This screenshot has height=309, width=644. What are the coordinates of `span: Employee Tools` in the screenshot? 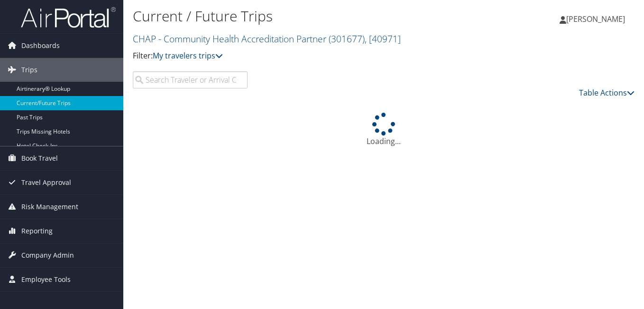 It's located at (46, 279).